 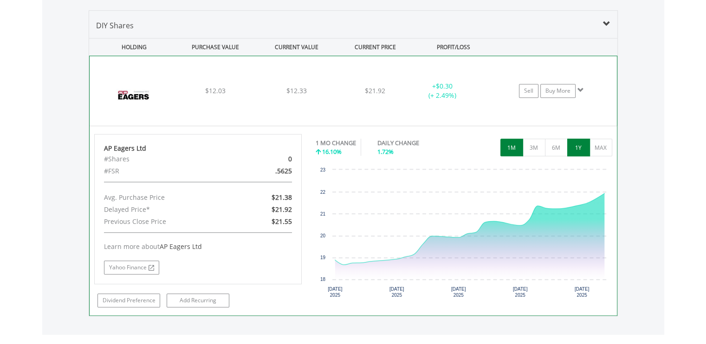 I want to click on span: $12.33, so click(x=297, y=91).